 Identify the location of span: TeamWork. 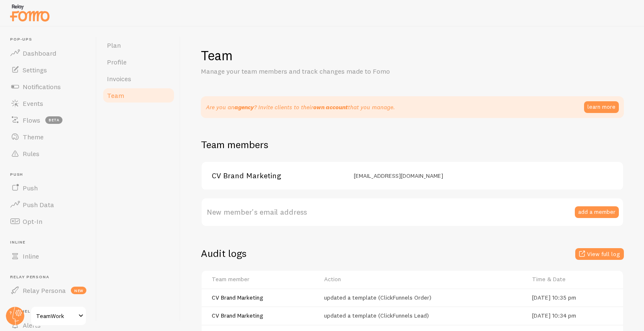
(56, 316).